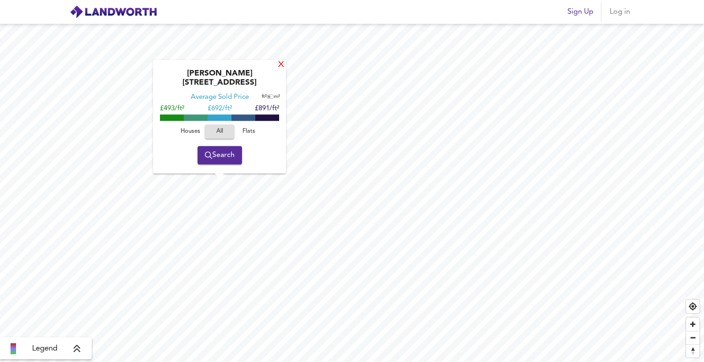 Image resolution: width=704 pixels, height=362 pixels. What do you see at coordinates (219, 131) in the screenshot?
I see `span: All` at bounding box center [219, 131].